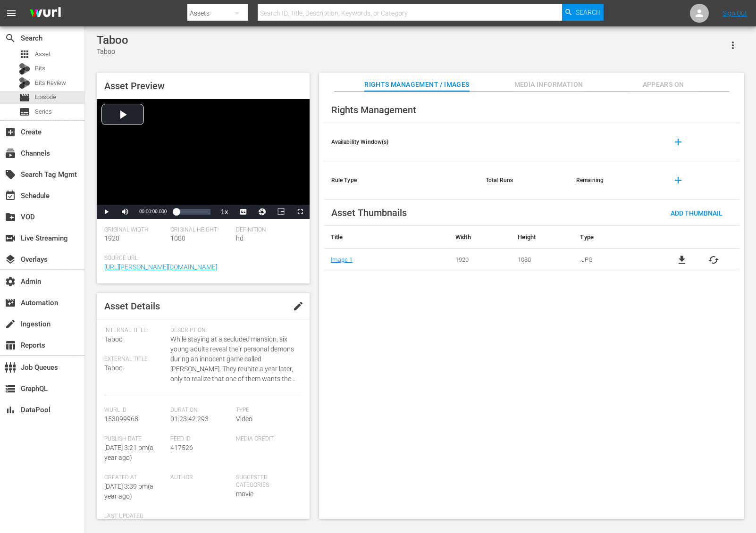  What do you see at coordinates (262, 212) in the screenshot?
I see `button: Jump To Time` at bounding box center [262, 212].